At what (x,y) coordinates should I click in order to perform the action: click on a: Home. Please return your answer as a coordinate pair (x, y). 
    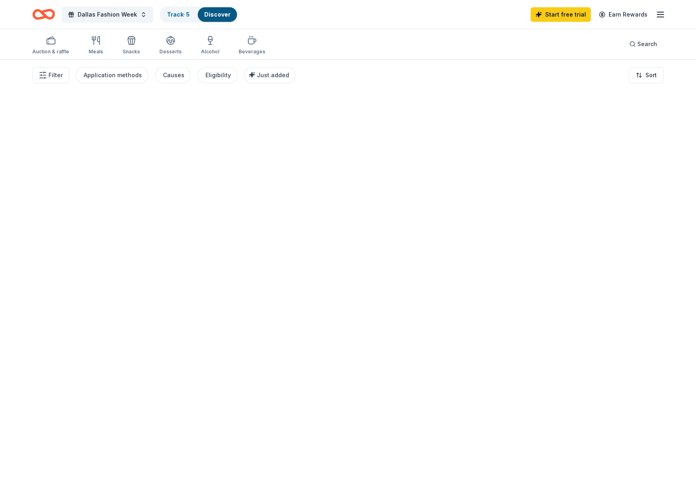
    Looking at the image, I should click on (44, 14).